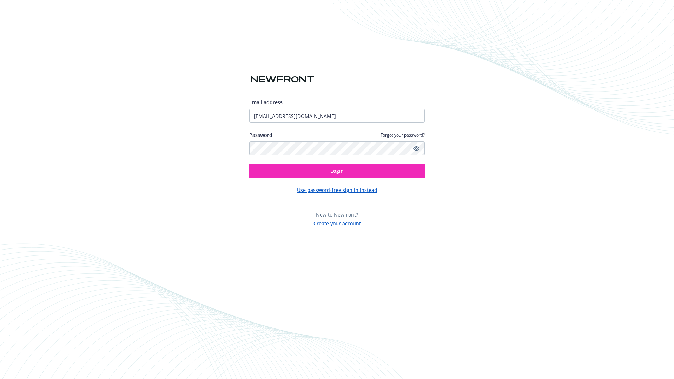  What do you see at coordinates (337, 148) in the screenshot?
I see `input: Enter your password` at bounding box center [337, 148].